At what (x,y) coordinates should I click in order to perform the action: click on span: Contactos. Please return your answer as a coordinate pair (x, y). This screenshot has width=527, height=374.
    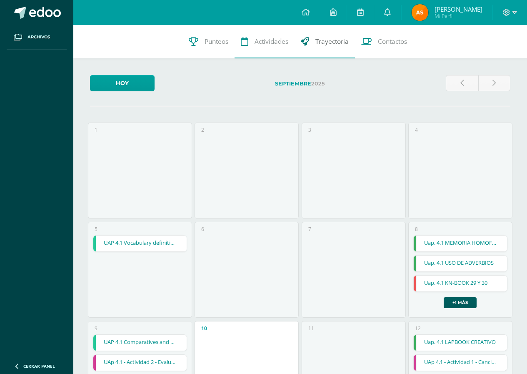
    Looking at the image, I should click on (392, 41).